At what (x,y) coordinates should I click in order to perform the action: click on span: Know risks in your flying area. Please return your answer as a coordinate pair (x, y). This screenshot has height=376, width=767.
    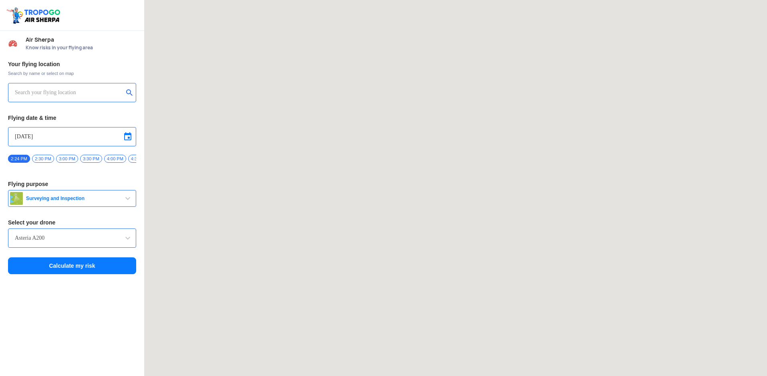
    Looking at the image, I should click on (81, 48).